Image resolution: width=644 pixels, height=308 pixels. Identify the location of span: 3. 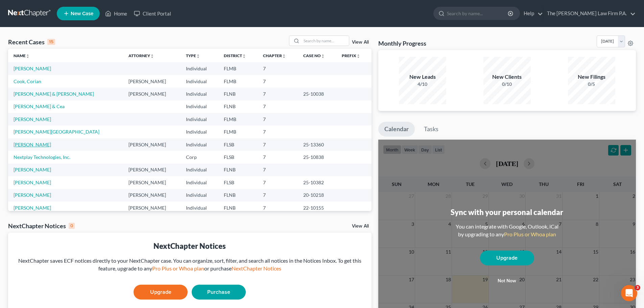
(637, 288).